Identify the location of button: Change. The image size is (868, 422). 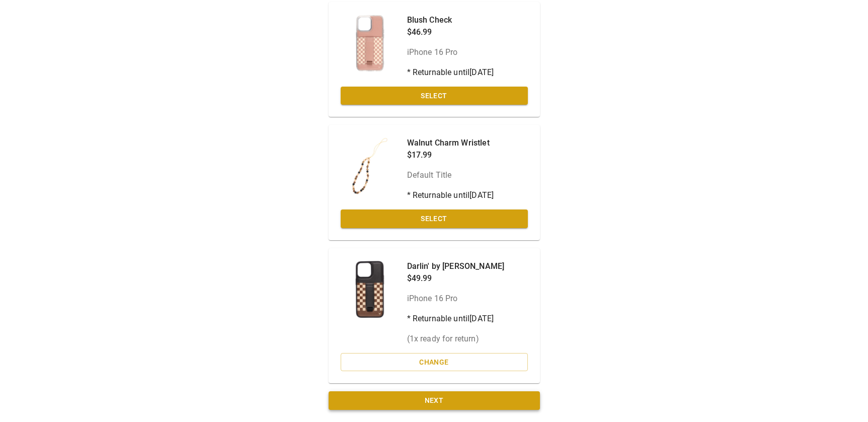
(434, 362).